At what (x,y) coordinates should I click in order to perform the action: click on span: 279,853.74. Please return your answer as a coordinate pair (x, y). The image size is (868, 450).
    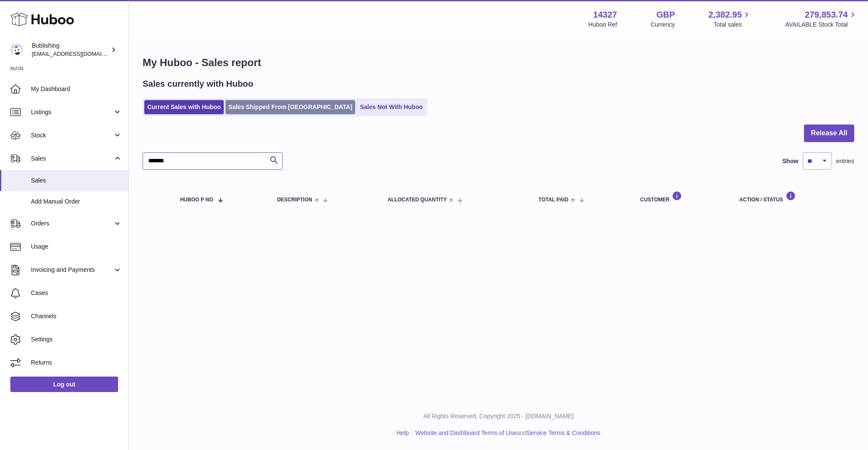
    Looking at the image, I should click on (826, 15).